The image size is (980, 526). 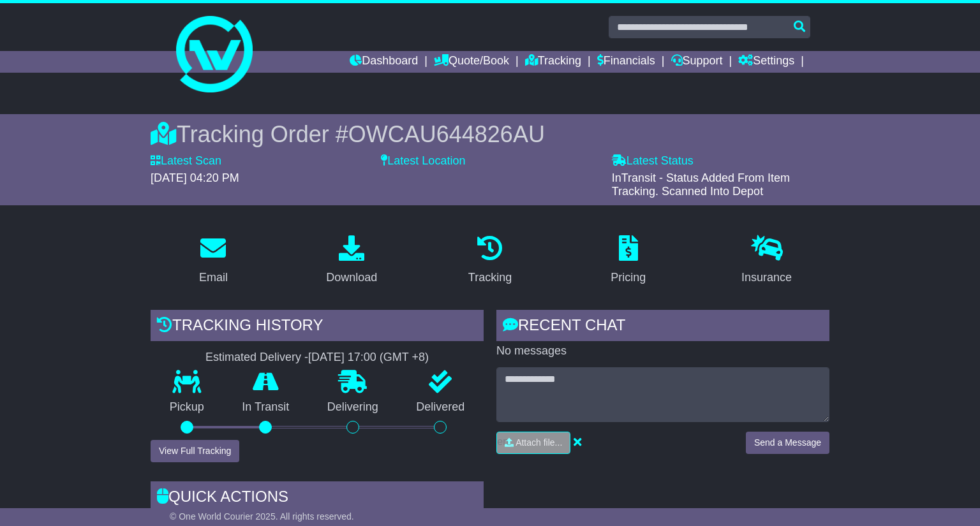 What do you see at coordinates (441, 408) in the screenshot?
I see `p: Delivered` at bounding box center [441, 408].